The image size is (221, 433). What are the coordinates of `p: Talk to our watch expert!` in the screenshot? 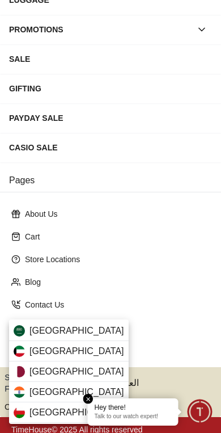 It's located at (133, 417).